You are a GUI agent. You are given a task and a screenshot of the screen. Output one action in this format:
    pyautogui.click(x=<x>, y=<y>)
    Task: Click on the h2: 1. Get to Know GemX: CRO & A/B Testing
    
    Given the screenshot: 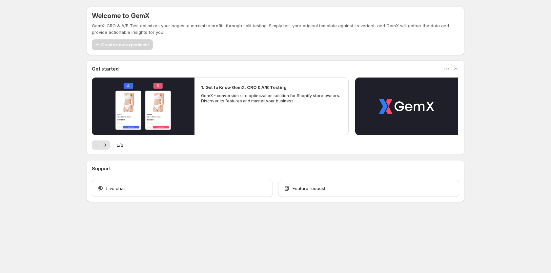 What is the action you would take?
    pyautogui.click(x=244, y=87)
    